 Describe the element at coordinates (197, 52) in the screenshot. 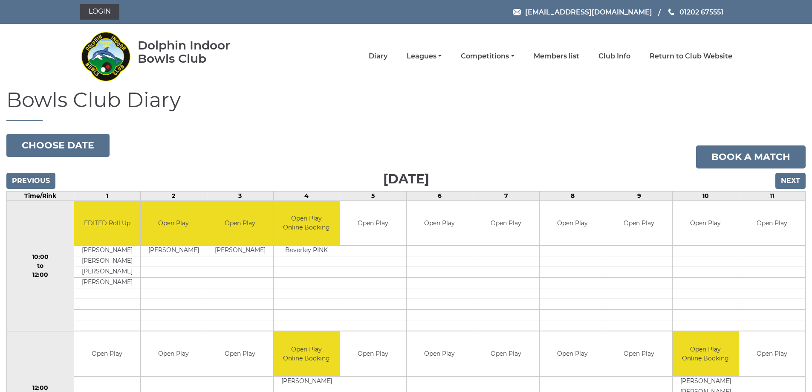

I see `div: Dolphin Indoor Bowls Club` at that location.